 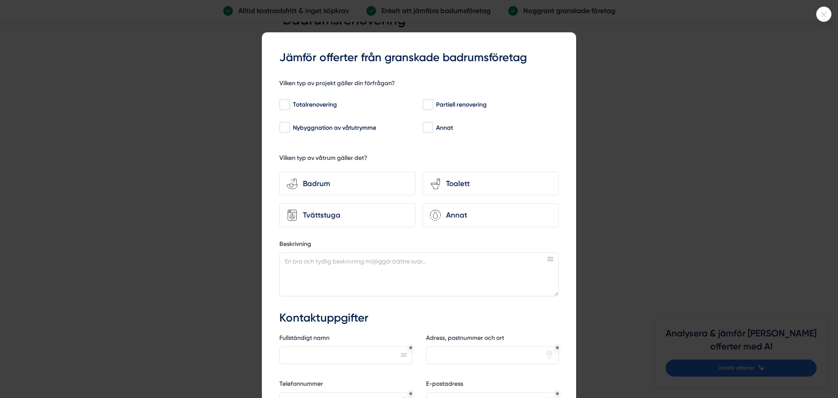 What do you see at coordinates (492, 339) in the screenshot?
I see `label: Adress, postnummer och ort` at bounding box center [492, 339].